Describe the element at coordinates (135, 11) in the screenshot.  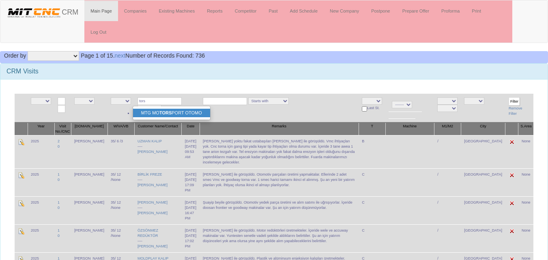
I see `a: Companies` at that location.